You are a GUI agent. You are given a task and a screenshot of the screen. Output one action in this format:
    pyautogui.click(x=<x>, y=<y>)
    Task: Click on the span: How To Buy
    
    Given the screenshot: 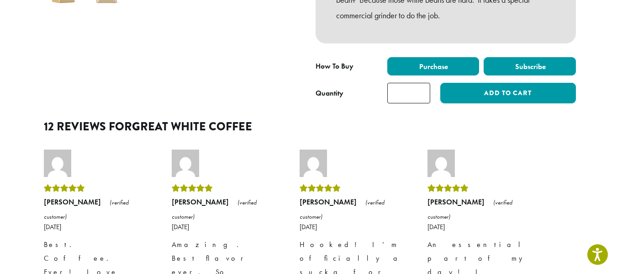 What is the action you would take?
    pyautogui.click(x=334, y=66)
    